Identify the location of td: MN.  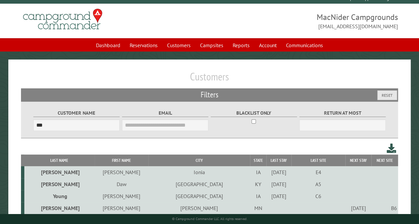
(258, 208).